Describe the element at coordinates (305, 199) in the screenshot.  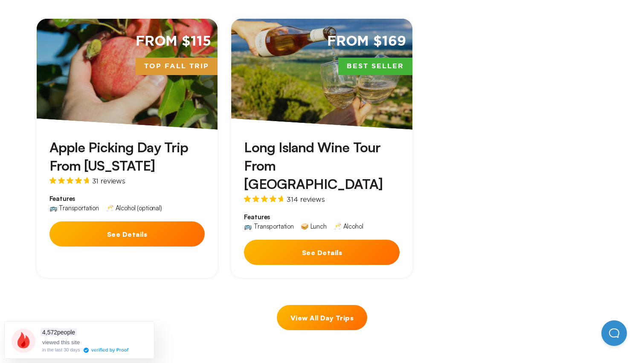
I see `span: 314 reviews` at that location.